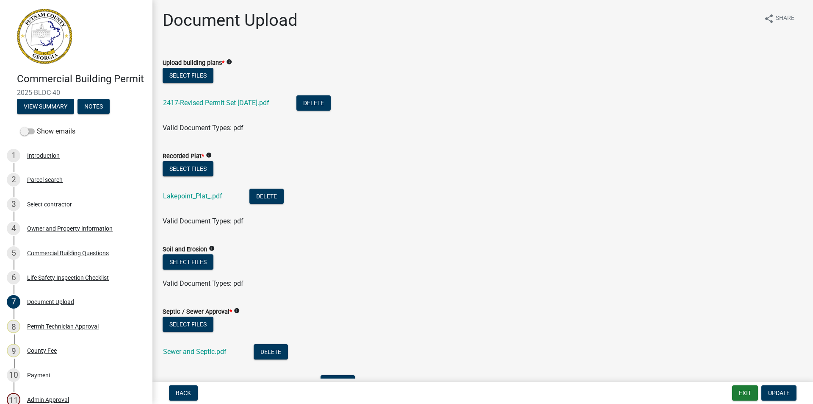 This screenshot has width=813, height=404. I want to click on div: 1, so click(14, 155).